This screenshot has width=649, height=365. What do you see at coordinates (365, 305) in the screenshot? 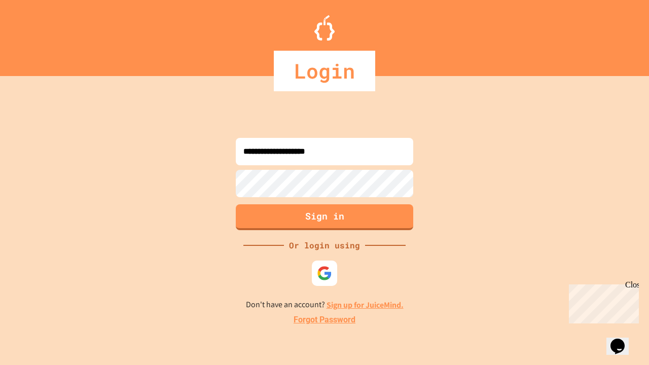
I see `a: Sign up for JuiceMind.` at bounding box center [365, 305].